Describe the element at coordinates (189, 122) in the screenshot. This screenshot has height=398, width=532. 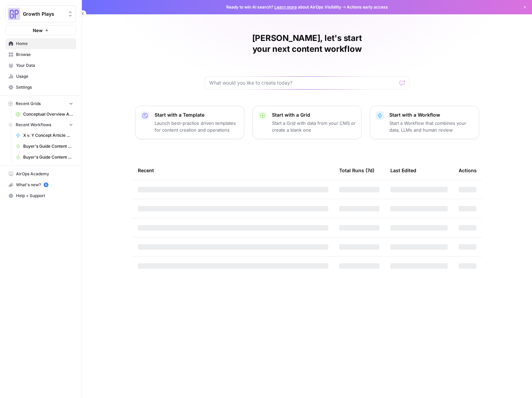
I see `button: Start with a TemplateLaunch best-practice driven templates for content creation and operations` at that location.